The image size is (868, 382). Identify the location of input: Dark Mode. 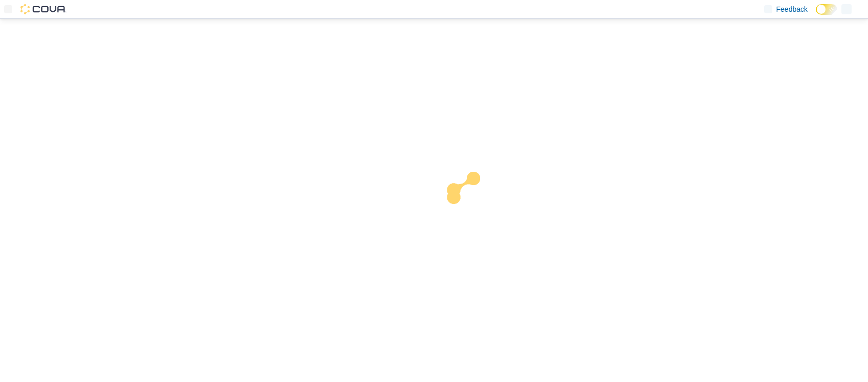
(827, 9).